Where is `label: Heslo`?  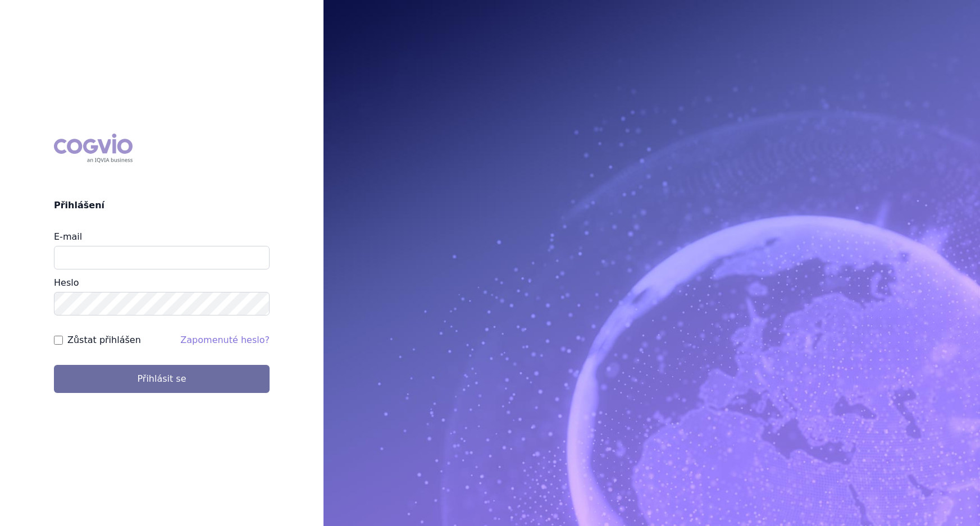
label: Heslo is located at coordinates (66, 283).